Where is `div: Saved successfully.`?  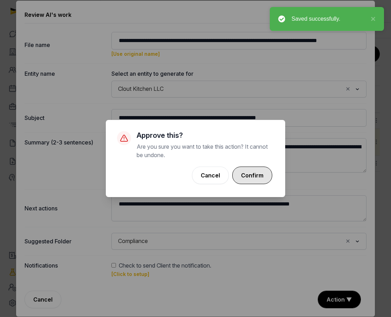 div: Saved successfully. is located at coordinates (329, 19).